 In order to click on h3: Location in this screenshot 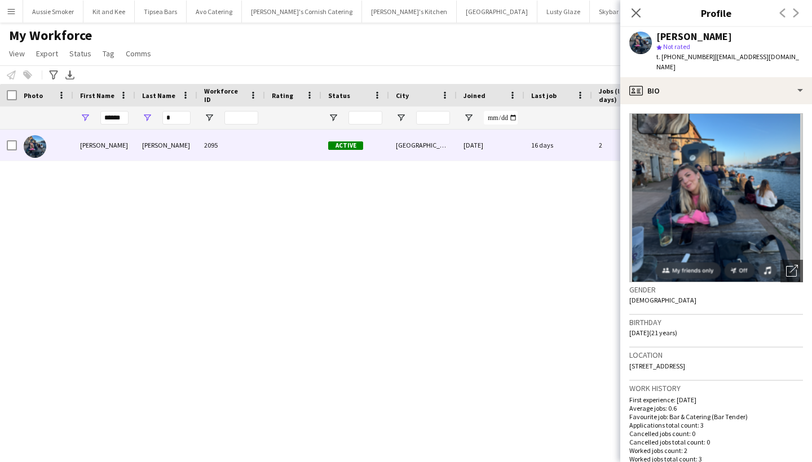, I will do `click(716, 355)`.